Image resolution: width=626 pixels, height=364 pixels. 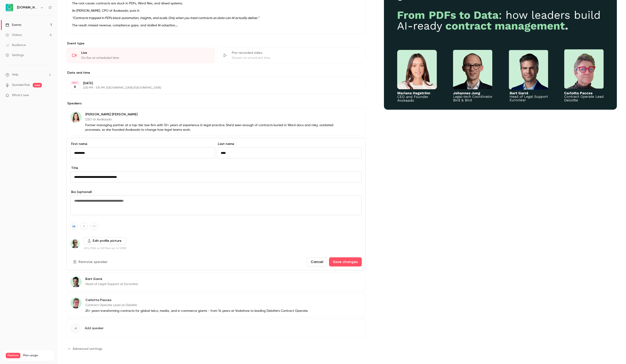 What do you see at coordinates (216, 73) in the screenshot?
I see `label: Date and time` at bounding box center [216, 73].